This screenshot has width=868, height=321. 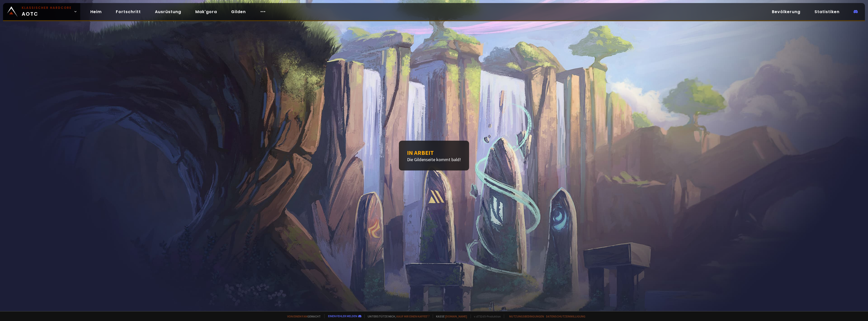 What do you see at coordinates (128, 11) in the screenshot?
I see `font: Fortschritt` at bounding box center [128, 11].